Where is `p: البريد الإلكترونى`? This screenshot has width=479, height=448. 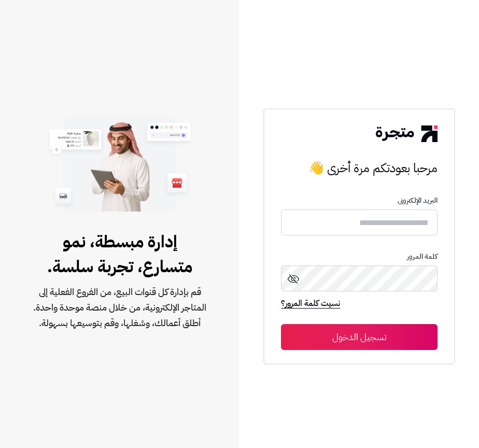 p: البريد الإلكترونى is located at coordinates (359, 201).